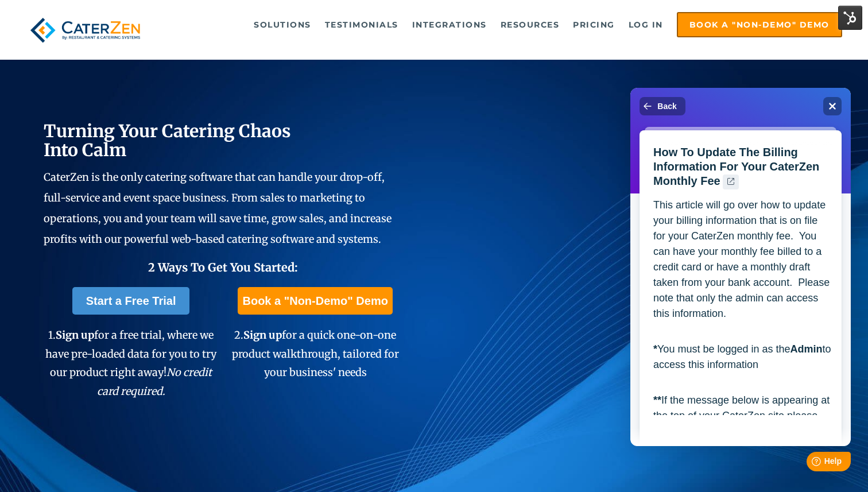  What do you see at coordinates (167, 140) in the screenshot?
I see `span: Turning Your Catering Chaos Into Calm` at bounding box center [167, 140].